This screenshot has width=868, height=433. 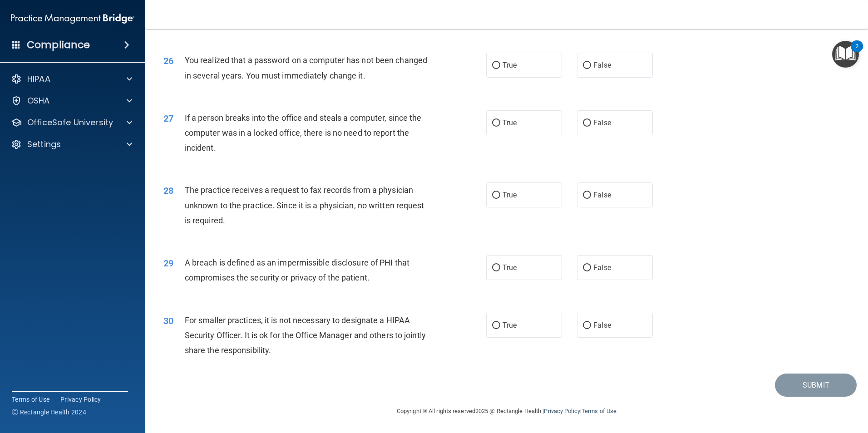 What do you see at coordinates (39, 79) in the screenshot?
I see `p: HIPAA` at bounding box center [39, 79].